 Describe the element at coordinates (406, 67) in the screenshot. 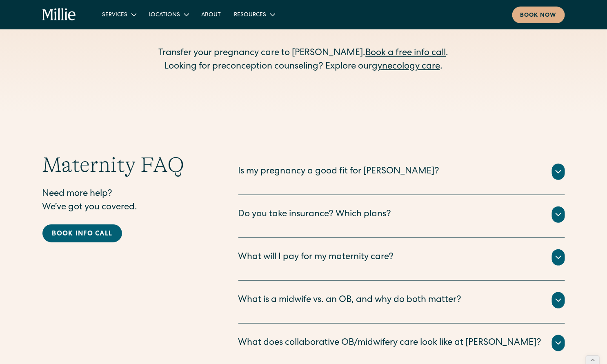

I see `a: gynecology care` at that location.